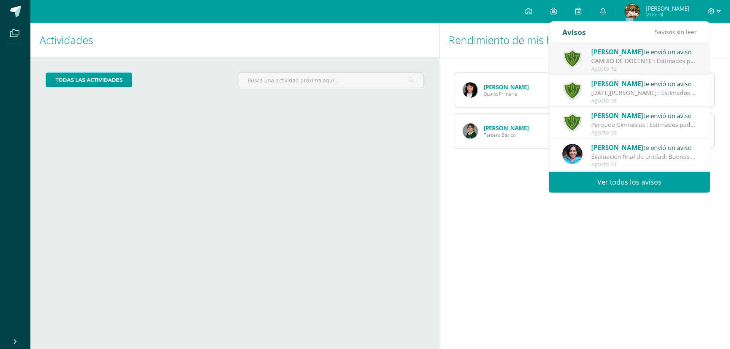 The height and width of the screenshot is (349, 730). Describe the element at coordinates (470, 131) in the screenshot. I see `img: 46da0cc87a54e1128a03dc67454c572f.png` at that location.